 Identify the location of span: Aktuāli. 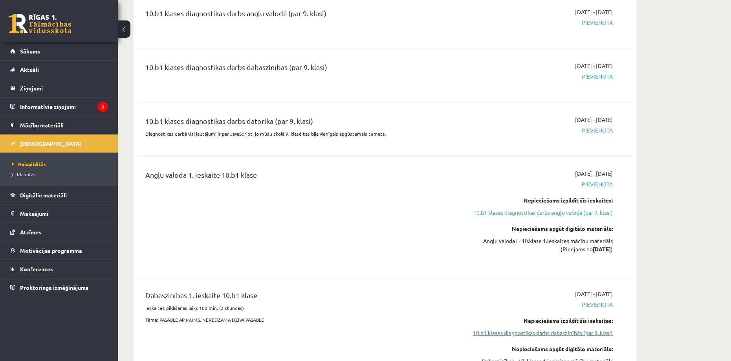
(29, 70).